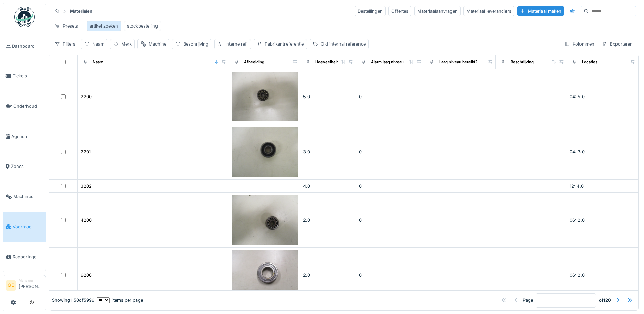 This screenshot has height=314, width=644. What do you see at coordinates (28, 196) in the screenshot?
I see `span: Machines` at bounding box center [28, 196].